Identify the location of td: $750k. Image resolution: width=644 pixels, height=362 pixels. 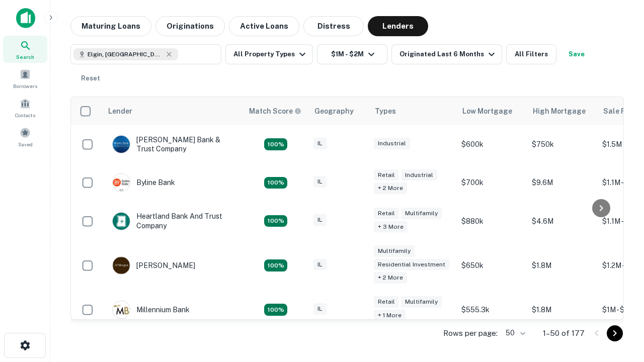
(562, 144).